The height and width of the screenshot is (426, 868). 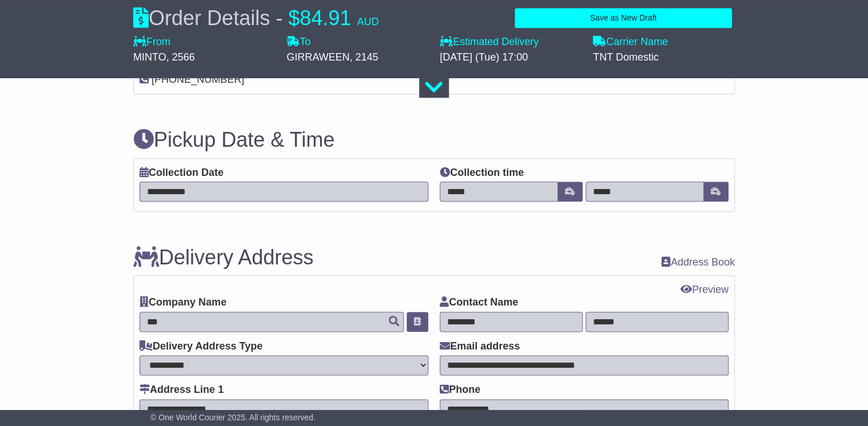 I want to click on label: To, so click(x=299, y=42).